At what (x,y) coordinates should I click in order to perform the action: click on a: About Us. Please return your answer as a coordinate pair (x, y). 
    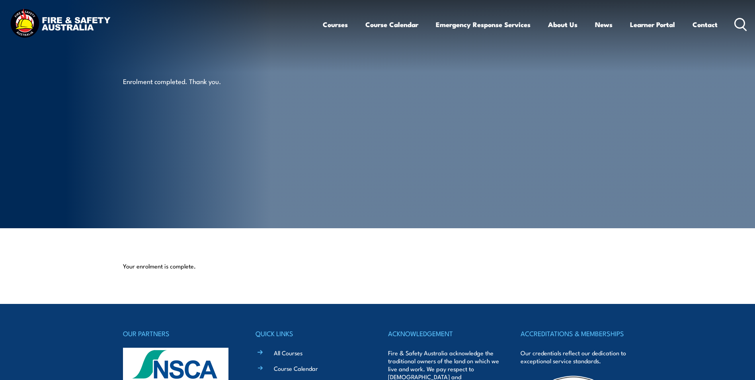
    Looking at the image, I should click on (563, 24).